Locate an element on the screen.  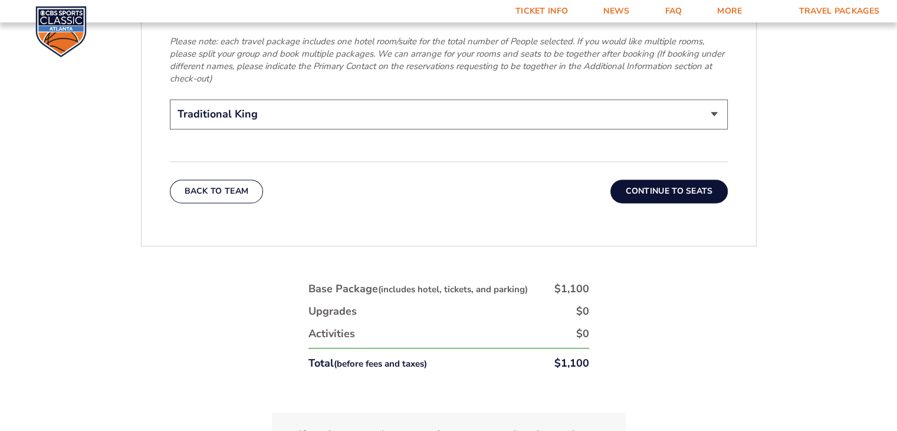
button: Continue To Seats is located at coordinates (669, 191).